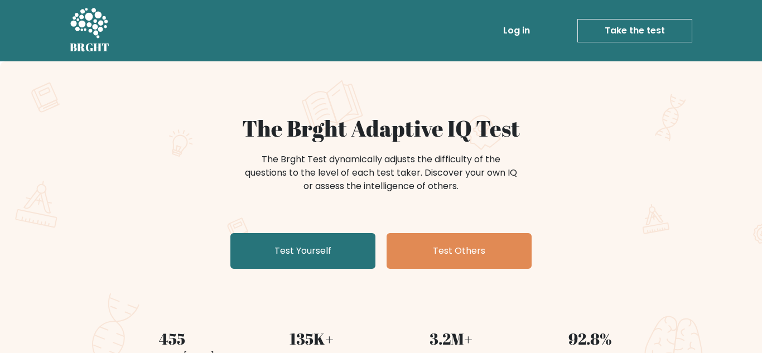 The height and width of the screenshot is (353, 762). I want to click on div: 92.8%, so click(590, 338).